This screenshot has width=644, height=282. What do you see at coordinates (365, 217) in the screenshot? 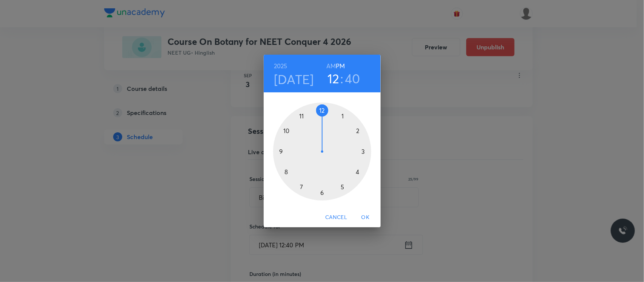
I see `button: OK` at bounding box center [365, 217].